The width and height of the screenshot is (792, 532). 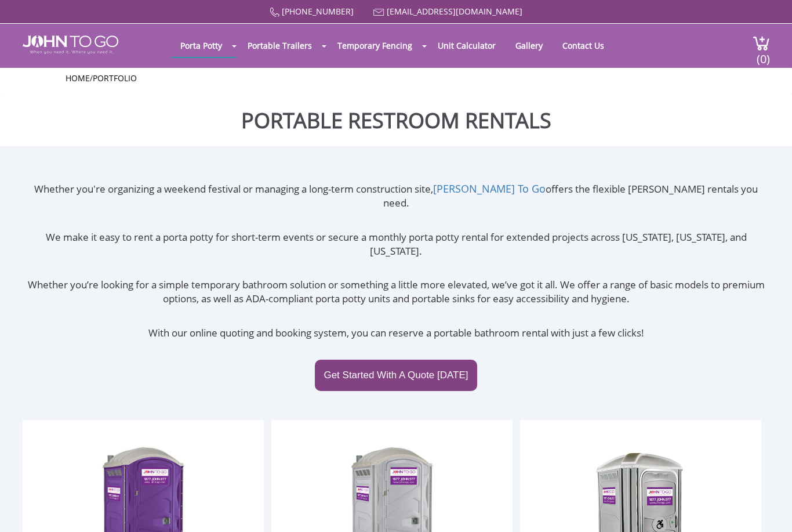 I want to click on p: Whether you're organizing a weekend festival or managing a long-term construction site, offers th..., so click(x=396, y=196).